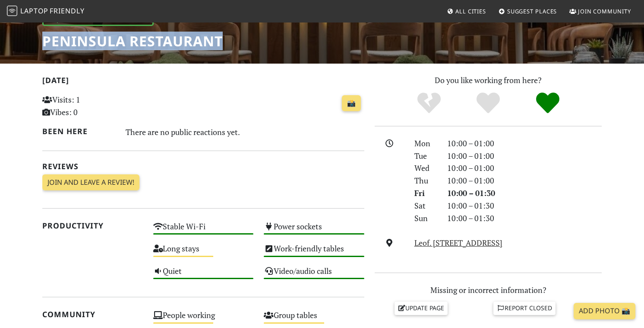  Describe the element at coordinates (314, 274) in the screenshot. I see `div: Video/audio calls` at that location.